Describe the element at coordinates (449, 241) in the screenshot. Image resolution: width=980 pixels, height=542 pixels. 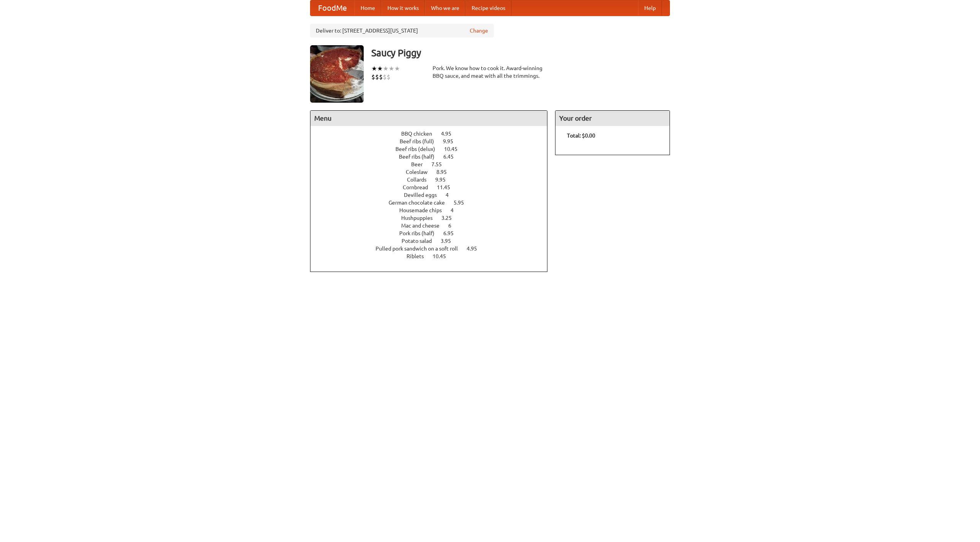
I see `span: 3.95` at that location.